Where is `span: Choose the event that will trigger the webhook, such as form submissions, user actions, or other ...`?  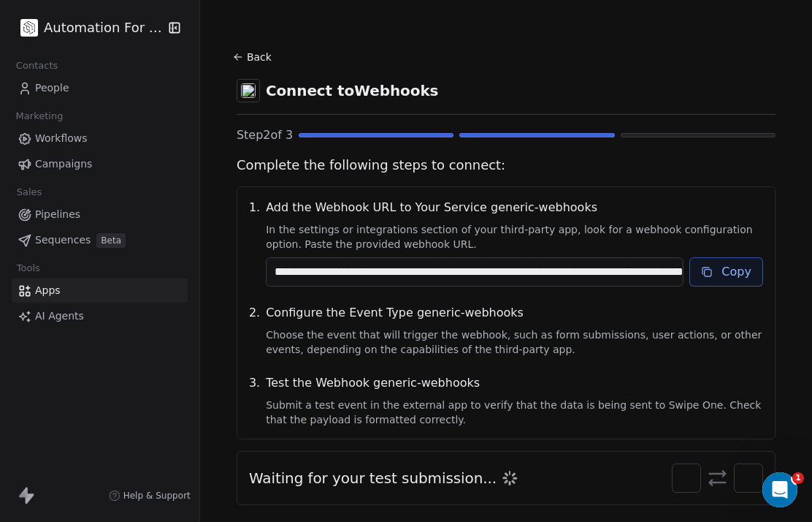 span: Choose the event that will trigger the webhook, such as form submissions, user actions, or other ... is located at coordinates (514, 342).